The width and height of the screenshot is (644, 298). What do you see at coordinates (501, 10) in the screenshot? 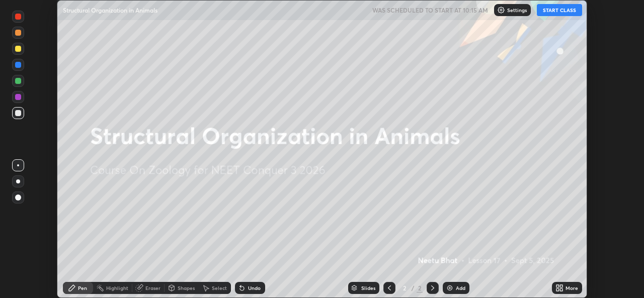
I see `img: class-settings-icons` at bounding box center [501, 10].